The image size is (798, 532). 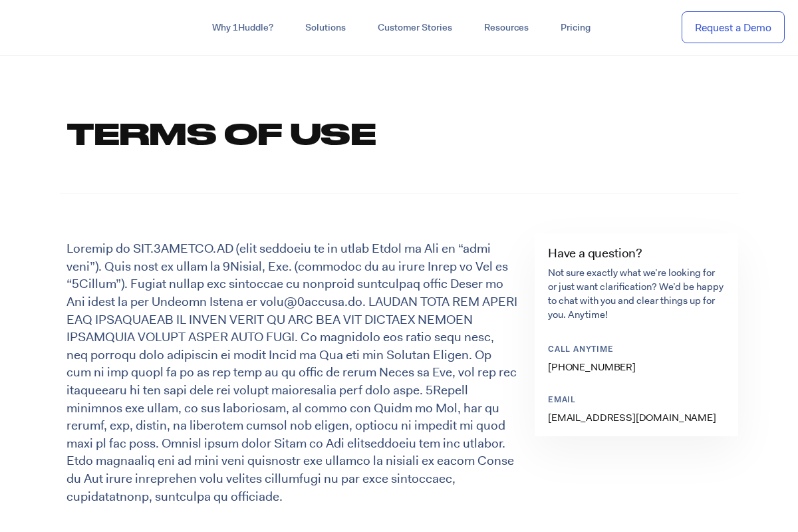 What do you see at coordinates (506, 28) in the screenshot?
I see `a: Resources` at bounding box center [506, 28].